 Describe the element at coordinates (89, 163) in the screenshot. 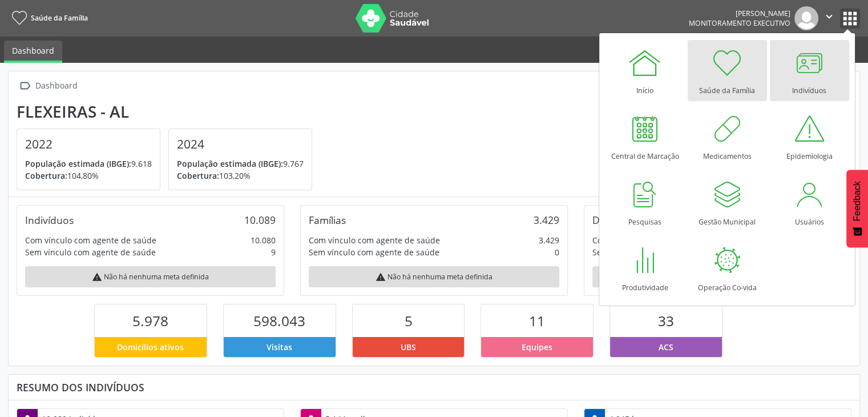

I see `p: 9.618` at that location.